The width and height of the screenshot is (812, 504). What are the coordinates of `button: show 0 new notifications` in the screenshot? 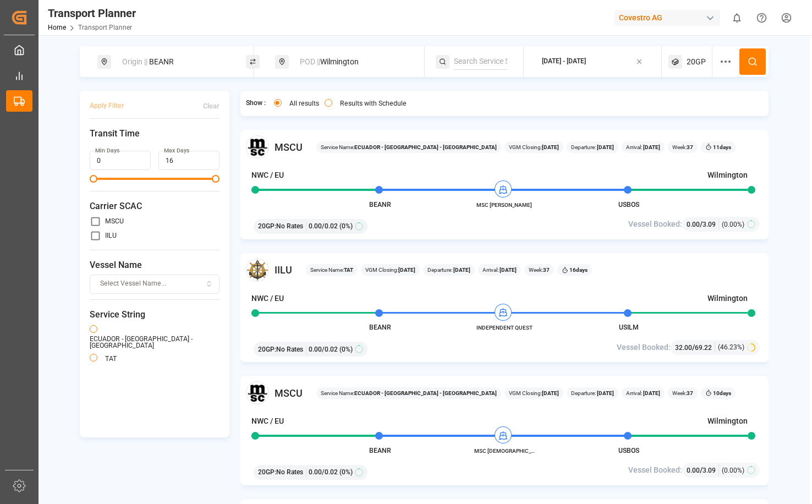 It's located at (737, 18).